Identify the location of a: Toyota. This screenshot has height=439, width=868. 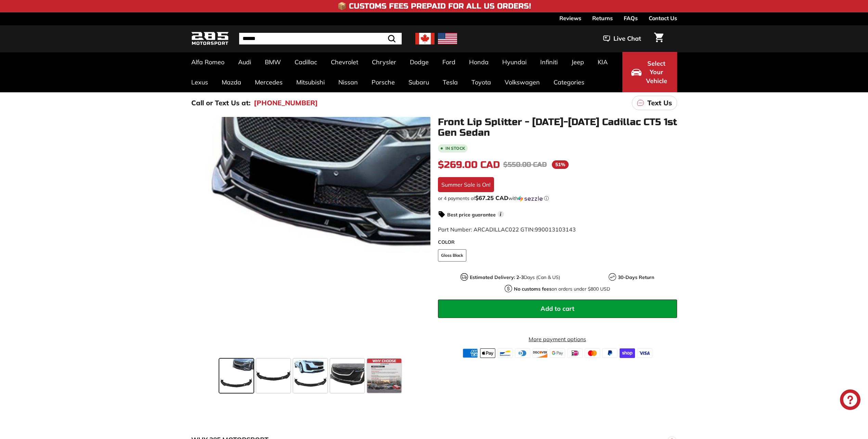
(481, 82).